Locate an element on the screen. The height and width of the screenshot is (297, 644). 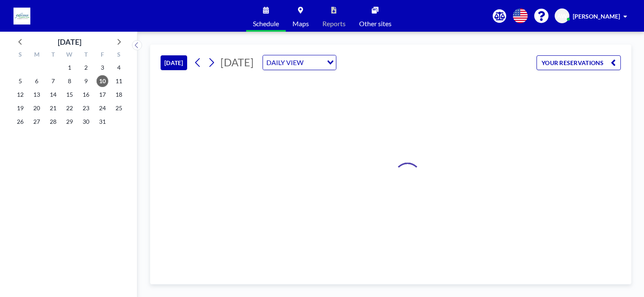
span: Thursday, October 9, 2025 is located at coordinates (86, 81).